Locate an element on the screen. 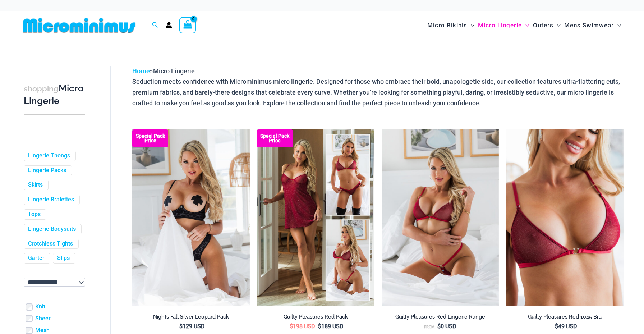 The height and width of the screenshot is (334, 644). a: Lingerie Bodysuits is located at coordinates (52, 229).